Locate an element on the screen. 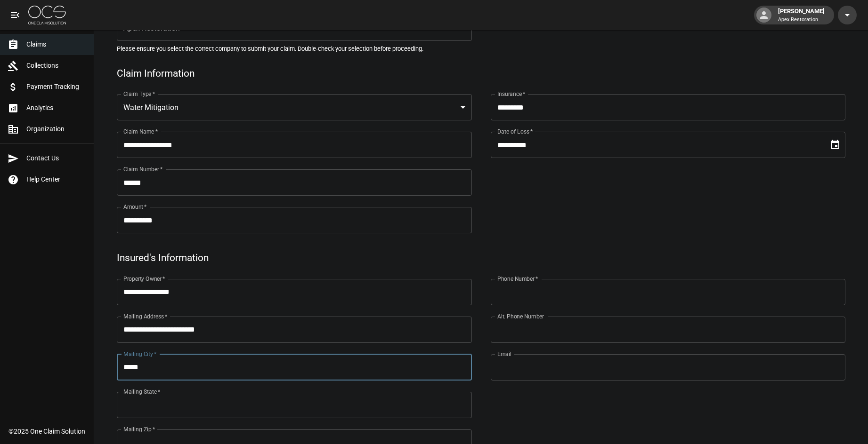  label: Email is located at coordinates (504, 354).